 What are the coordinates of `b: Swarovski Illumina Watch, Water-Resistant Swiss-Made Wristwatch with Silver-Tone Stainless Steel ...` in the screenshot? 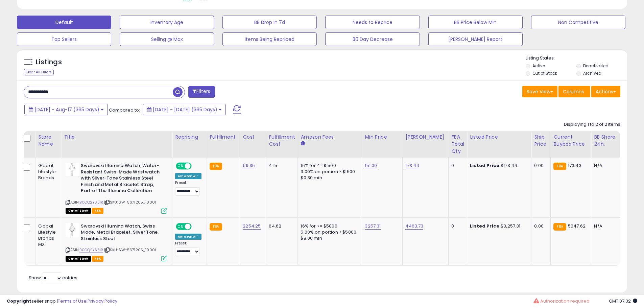 It's located at (122, 179).